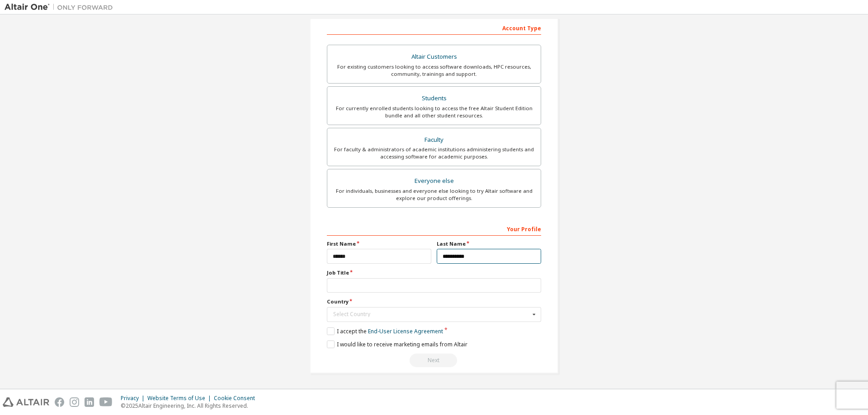 The height and width of the screenshot is (415, 868). Describe the element at coordinates (61, 7) in the screenshot. I see `img: Altair One` at that location.